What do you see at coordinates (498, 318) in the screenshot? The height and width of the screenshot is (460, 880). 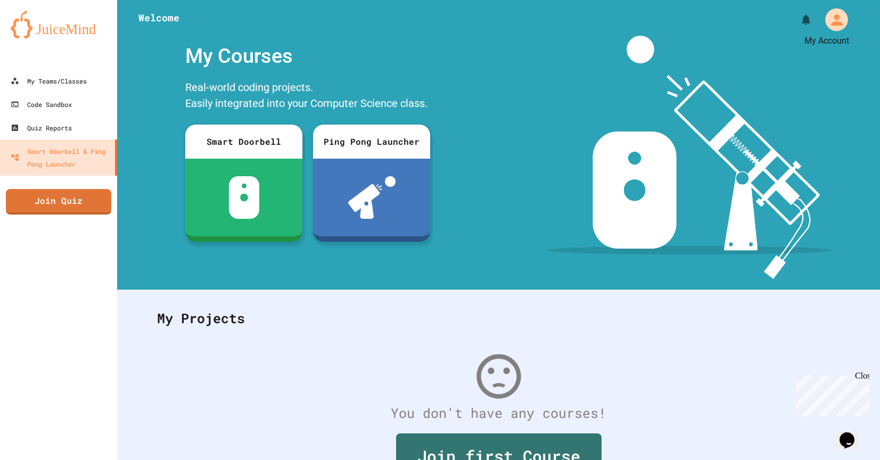 I see `div: My Projects` at bounding box center [498, 318].